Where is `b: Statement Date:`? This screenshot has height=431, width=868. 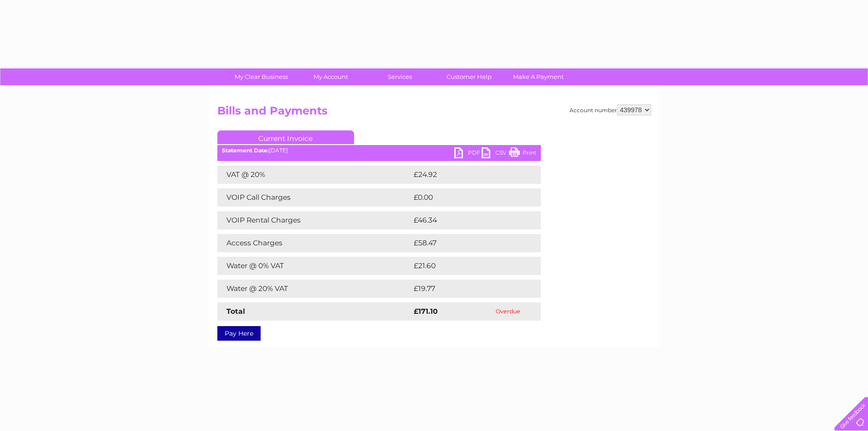
b: Statement Date: is located at coordinates (245, 150).